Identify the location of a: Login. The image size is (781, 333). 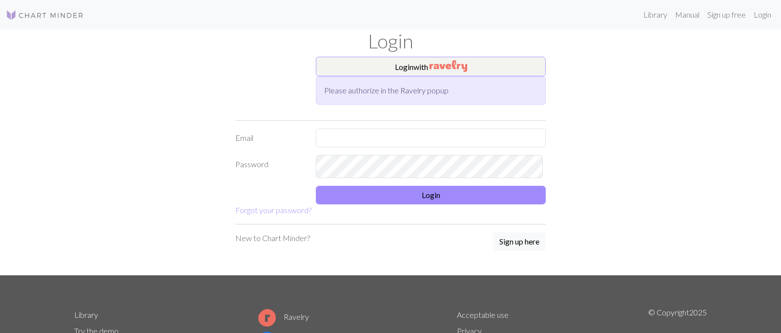
(763, 15).